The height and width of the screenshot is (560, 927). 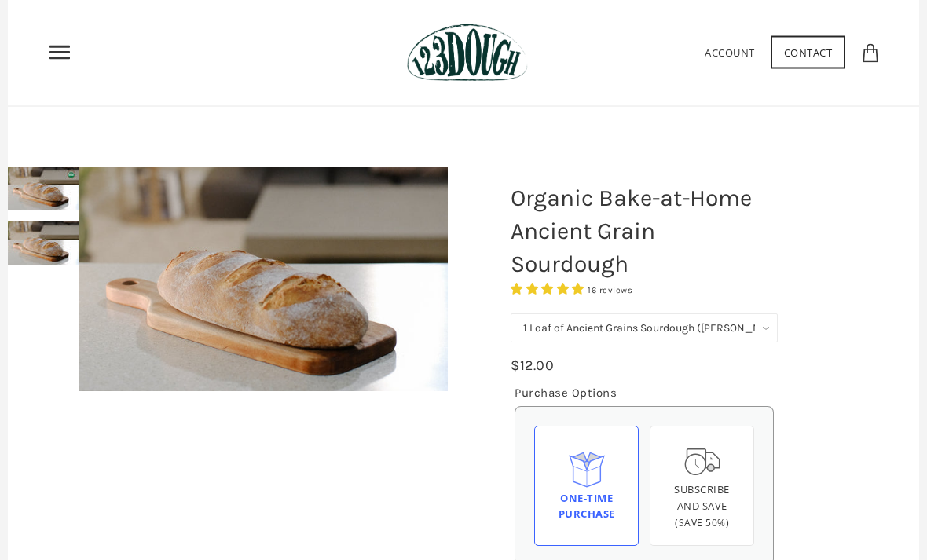 I want to click on div: $12.00, so click(x=532, y=365).